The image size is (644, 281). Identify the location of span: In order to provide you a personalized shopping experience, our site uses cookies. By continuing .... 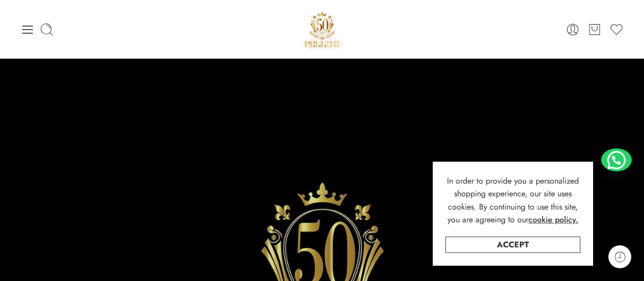
(513, 201).